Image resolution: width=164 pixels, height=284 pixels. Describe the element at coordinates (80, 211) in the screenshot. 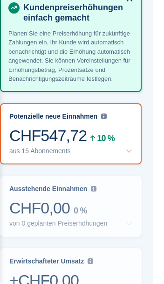

I see `div: 0 %` at that location.